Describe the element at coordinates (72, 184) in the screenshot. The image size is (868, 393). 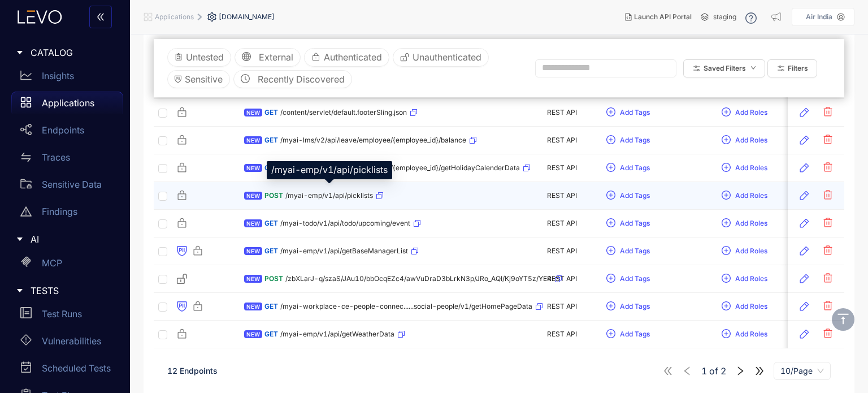
I see `p: Sensitive Data` at that location.